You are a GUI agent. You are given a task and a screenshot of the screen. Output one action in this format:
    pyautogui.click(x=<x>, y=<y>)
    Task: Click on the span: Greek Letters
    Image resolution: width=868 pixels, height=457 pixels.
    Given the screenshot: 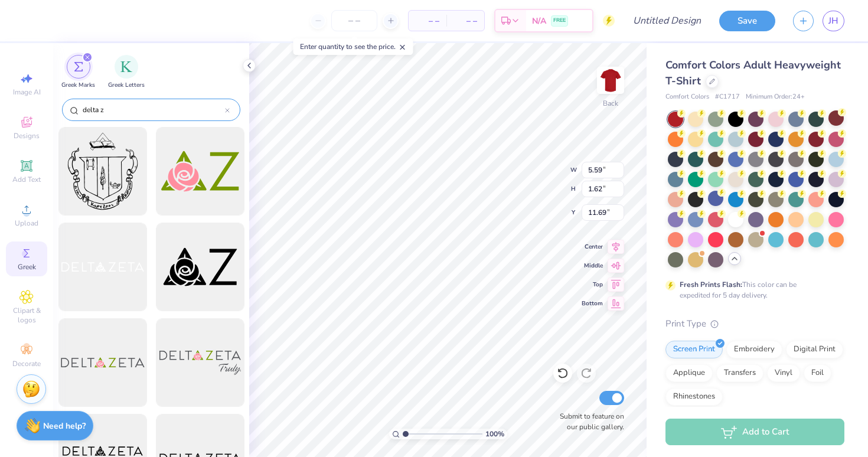 What is the action you would take?
    pyautogui.click(x=126, y=85)
    